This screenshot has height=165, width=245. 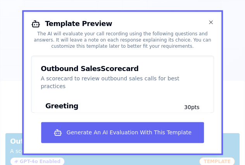 I want to click on p: A scorecard to review outbound sales calls for best practices, so click(x=123, y=82).